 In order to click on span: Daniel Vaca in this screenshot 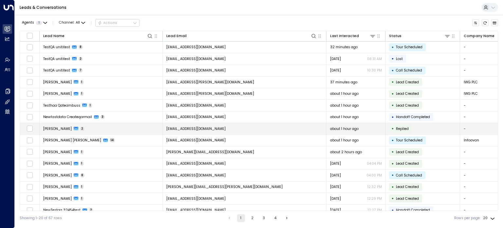, I will do `click(57, 175)`.